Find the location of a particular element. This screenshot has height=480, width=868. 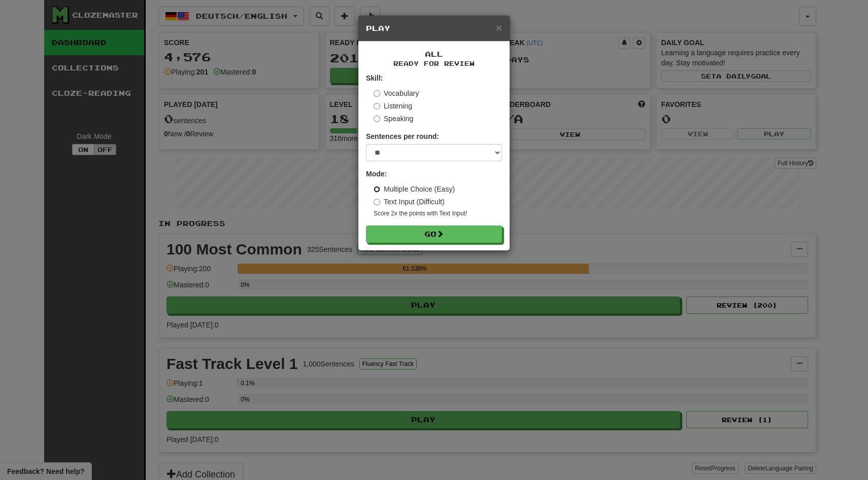

label: Sentences per round: is located at coordinates (403, 137).